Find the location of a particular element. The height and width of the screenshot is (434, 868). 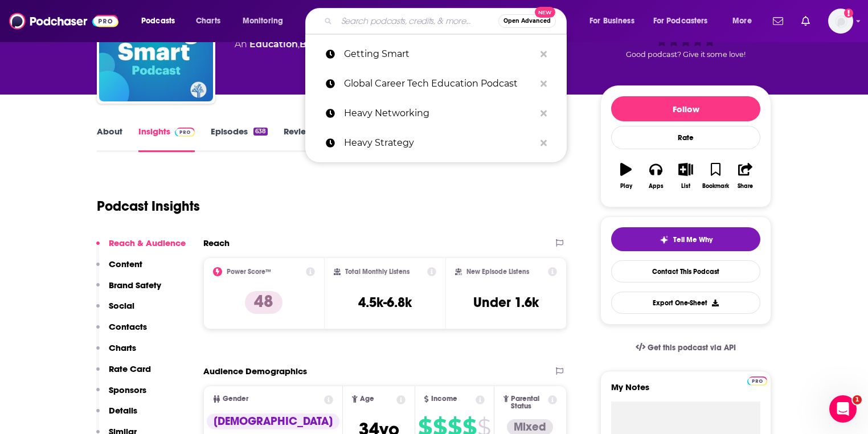

p: Content is located at coordinates (125, 264).